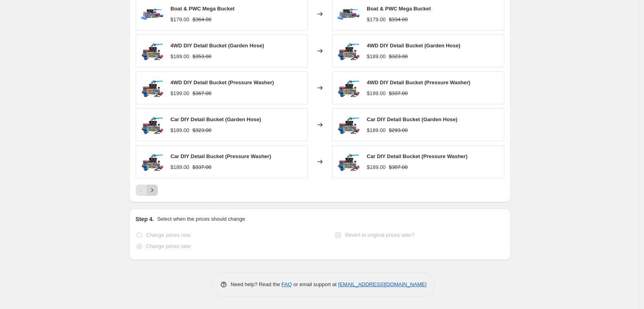 The image size is (644, 309). Describe the element at coordinates (256, 284) in the screenshot. I see `span: Need help? Read the` at that location.